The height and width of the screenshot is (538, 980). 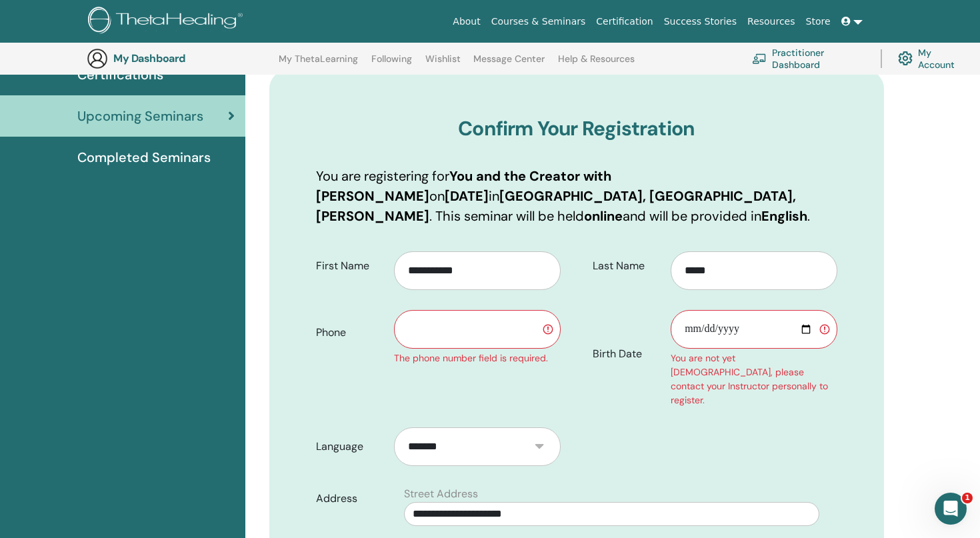 I want to click on a: My ThetaLearning, so click(x=318, y=64).